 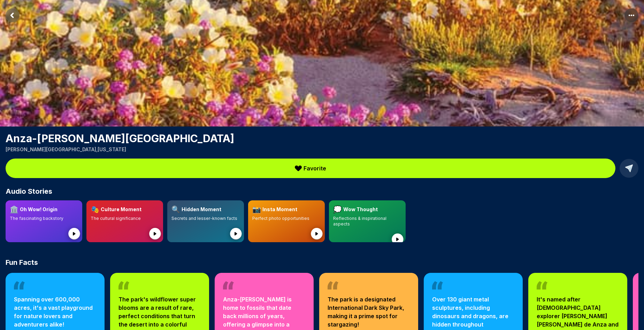 I want to click on p: Reflections & inspirational aspects, so click(x=368, y=221).